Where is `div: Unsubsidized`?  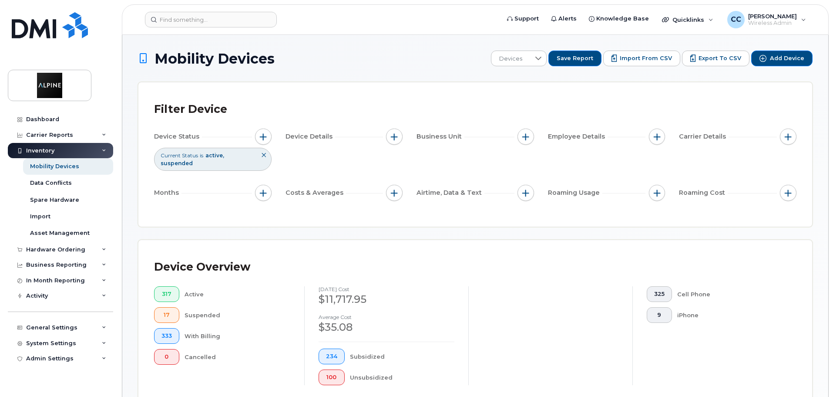 div: Unsubsidized is located at coordinates (402, 377).